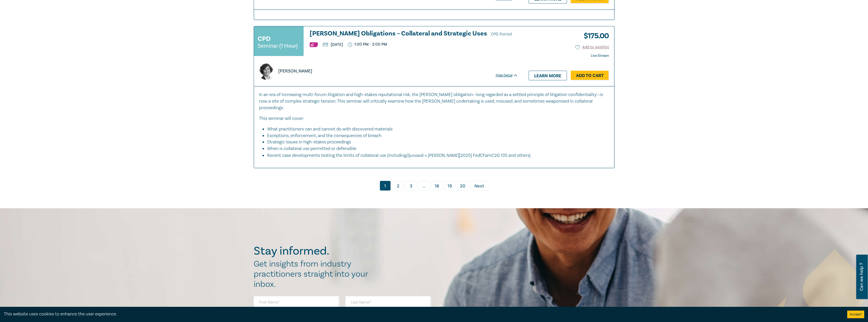 The height and width of the screenshot is (322, 868). I want to click on a: Learn more, so click(548, 76).